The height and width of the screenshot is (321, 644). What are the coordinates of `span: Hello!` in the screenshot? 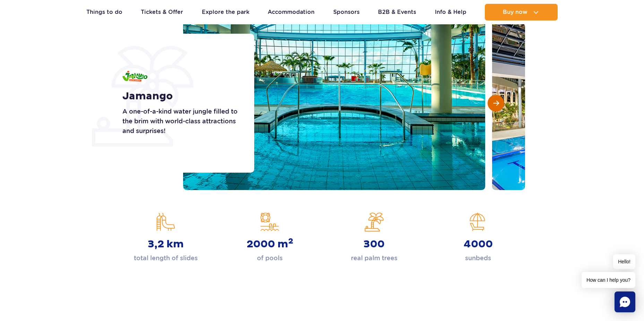 It's located at (625, 262).